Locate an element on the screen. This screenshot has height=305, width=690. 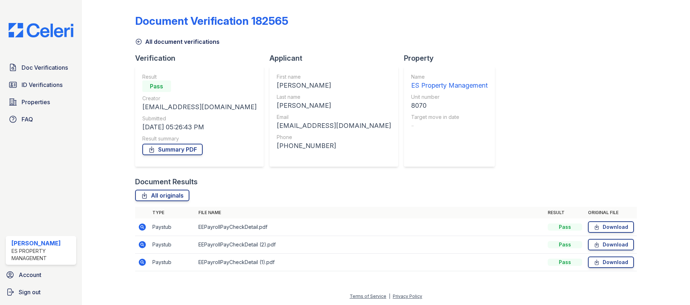
a: Properties is located at coordinates (41, 102).